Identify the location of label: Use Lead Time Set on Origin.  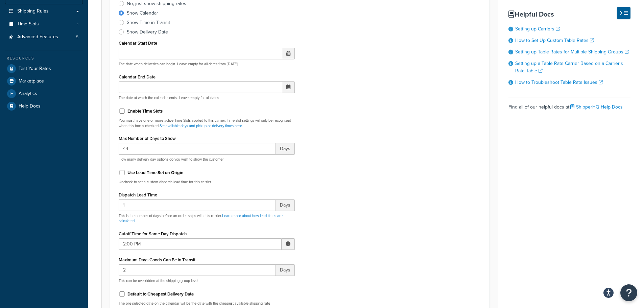
(156, 173).